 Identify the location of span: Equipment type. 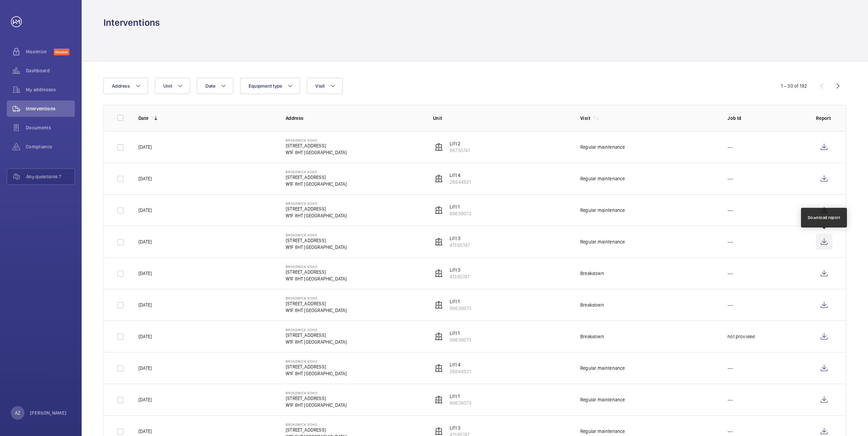
(265, 86).